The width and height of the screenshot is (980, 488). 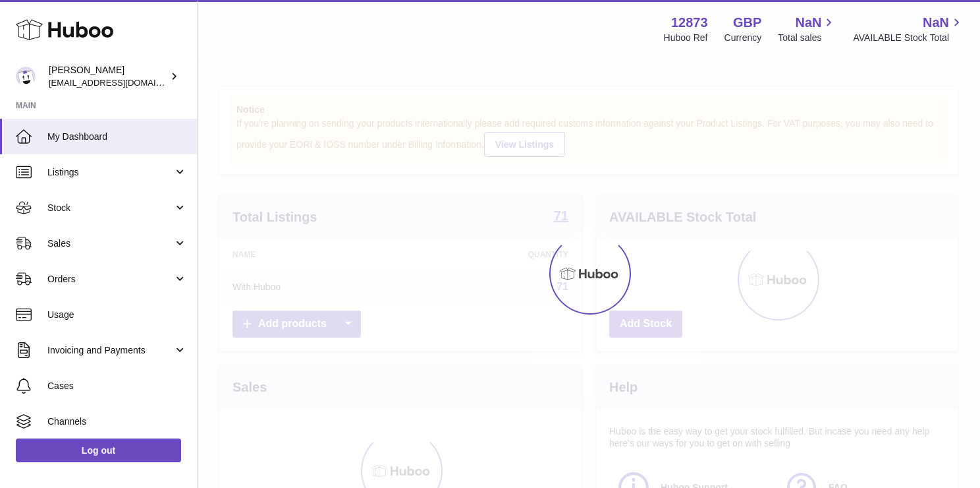 What do you see at coordinates (110, 350) in the screenshot?
I see `span: Invoicing and Payments` at bounding box center [110, 350].